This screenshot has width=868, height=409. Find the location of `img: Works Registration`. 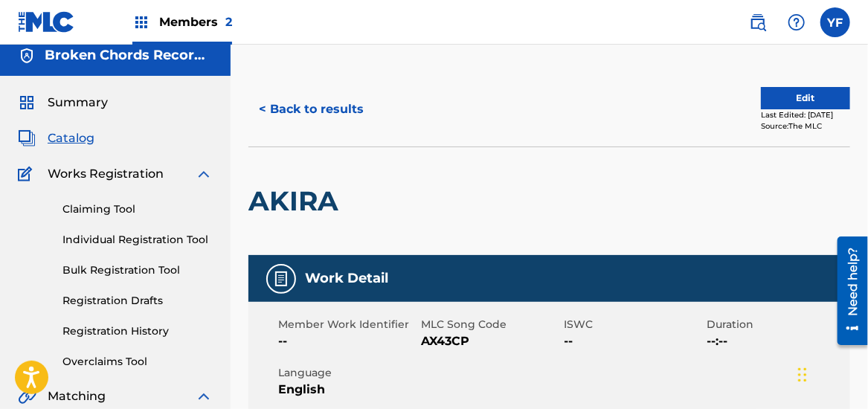

img: Works Registration is located at coordinates (27, 174).